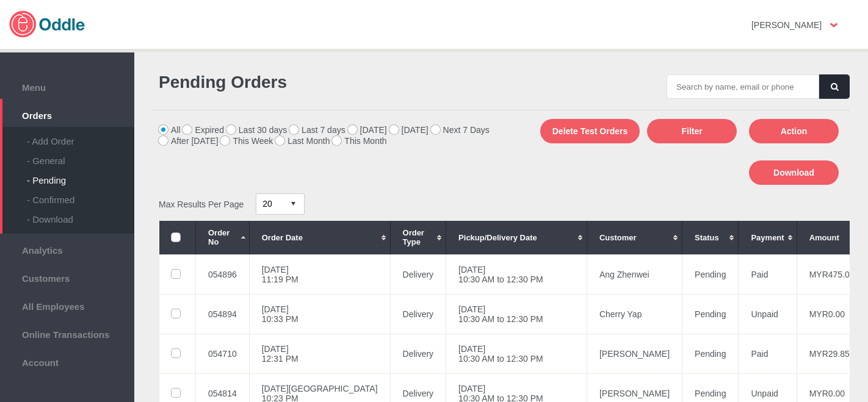 This screenshot has height=402, width=868. What do you see at coordinates (256, 130) in the screenshot?
I see `label: Last 30 days` at bounding box center [256, 130].